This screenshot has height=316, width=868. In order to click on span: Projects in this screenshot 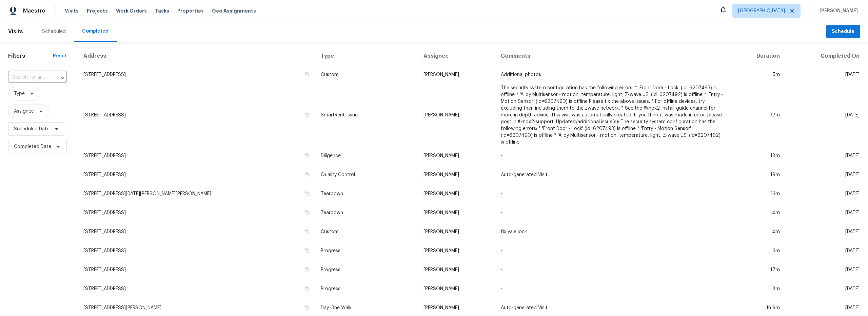, I will do `click(97, 11)`.